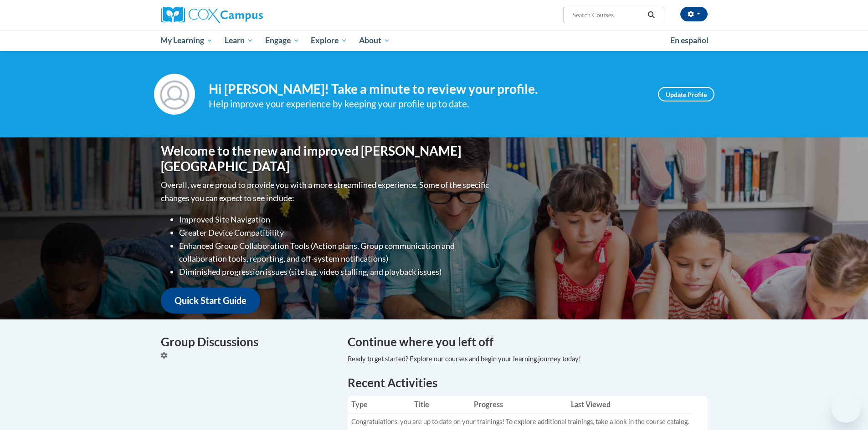 The height and width of the screenshot is (430, 868). I want to click on button: Account Settings, so click(694, 14).